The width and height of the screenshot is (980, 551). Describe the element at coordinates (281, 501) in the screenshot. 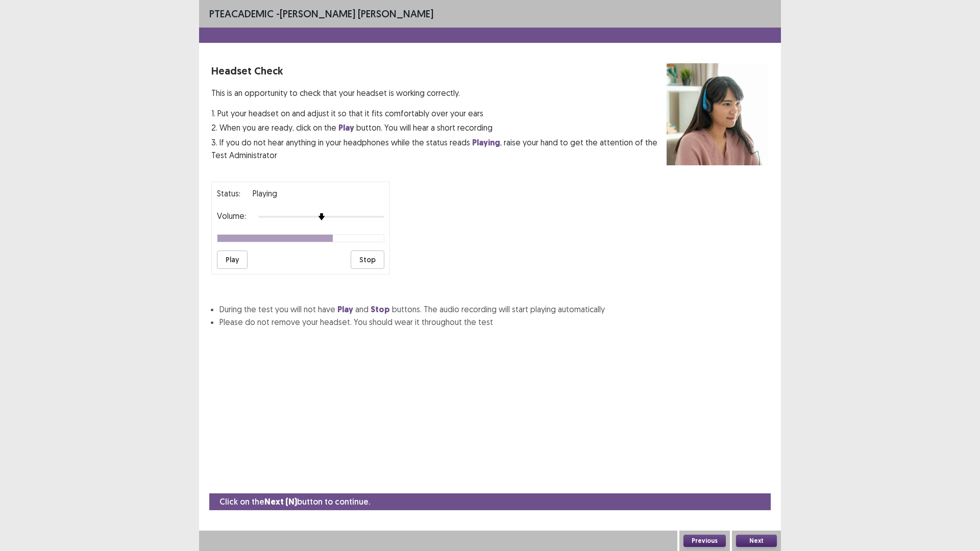

I see `strong: Next (N)` at that location.